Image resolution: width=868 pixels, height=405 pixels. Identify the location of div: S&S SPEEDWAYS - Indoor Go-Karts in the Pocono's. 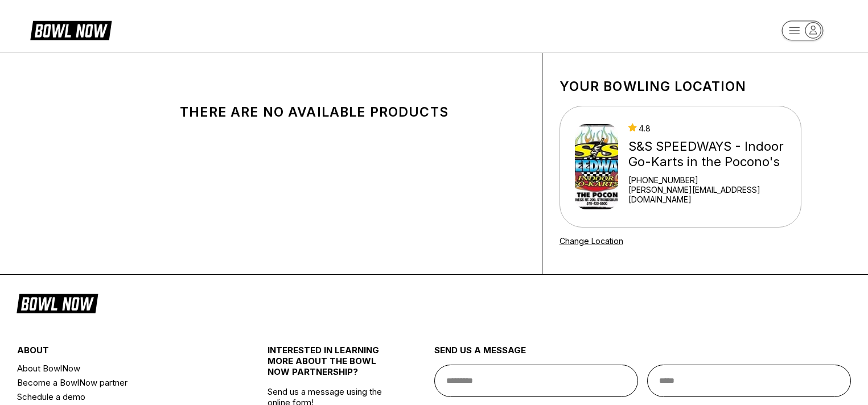
(707, 154).